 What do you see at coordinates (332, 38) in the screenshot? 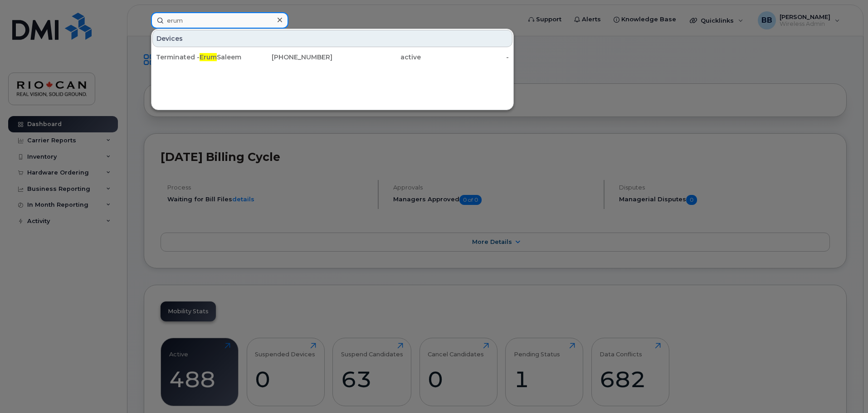
I see `div: Devices` at bounding box center [332, 38].